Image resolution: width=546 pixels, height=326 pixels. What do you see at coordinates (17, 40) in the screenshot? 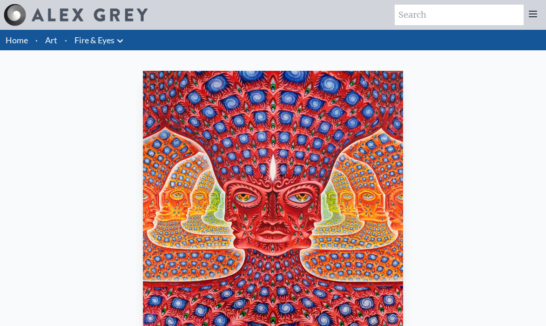
I see `a: Home` at bounding box center [17, 40].